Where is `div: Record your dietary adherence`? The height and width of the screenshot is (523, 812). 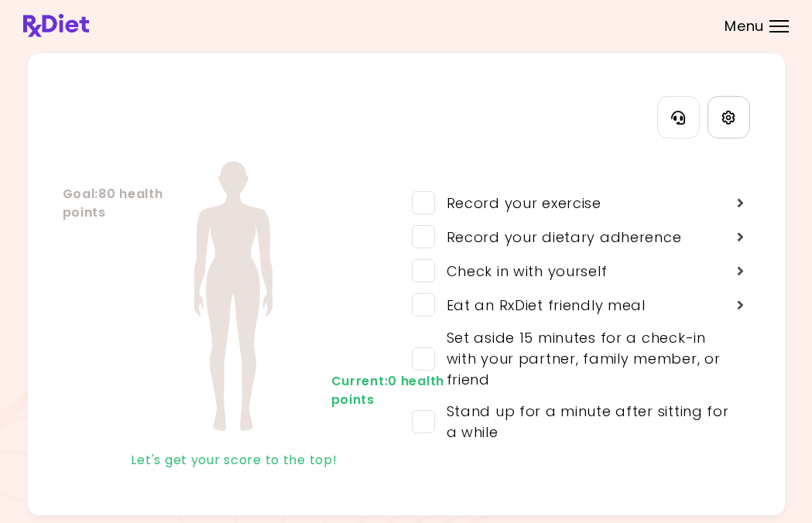
div: Record your dietary adherence is located at coordinates (558, 237).